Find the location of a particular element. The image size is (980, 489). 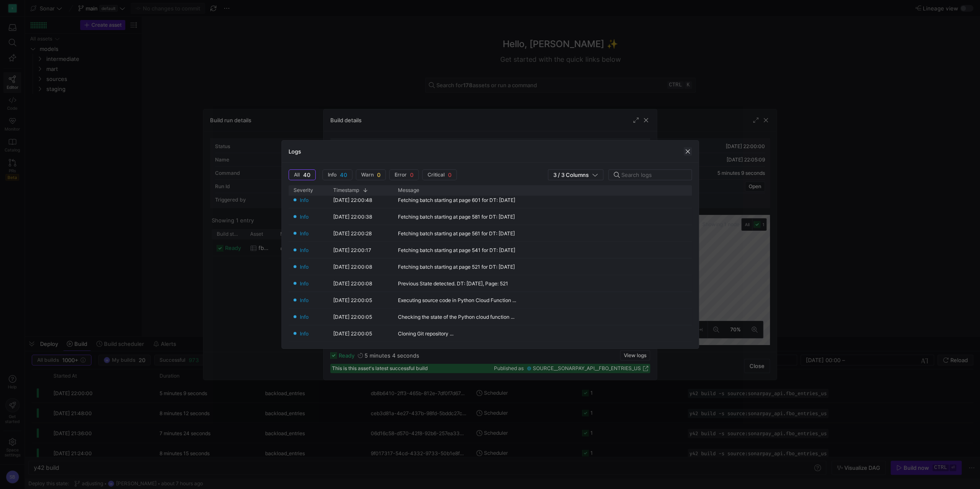

button: 3 / 3 Columns is located at coordinates (575, 175).